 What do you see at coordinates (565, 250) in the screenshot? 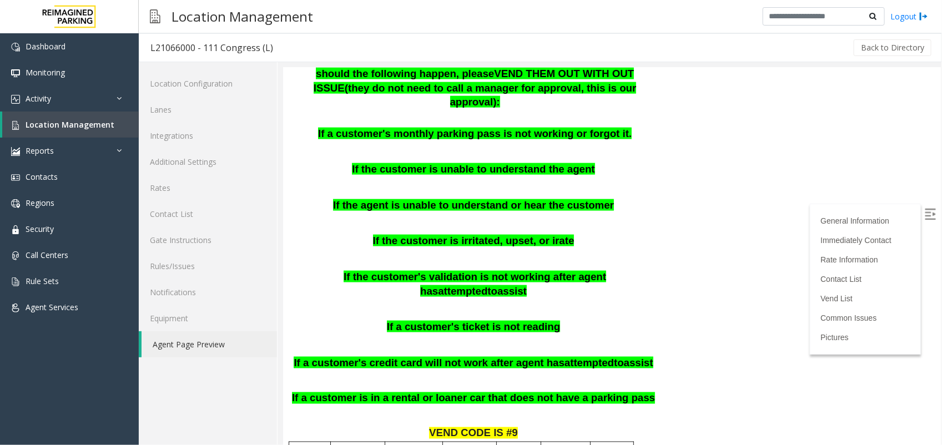
I see `a: Common Issues` at bounding box center [565, 250].